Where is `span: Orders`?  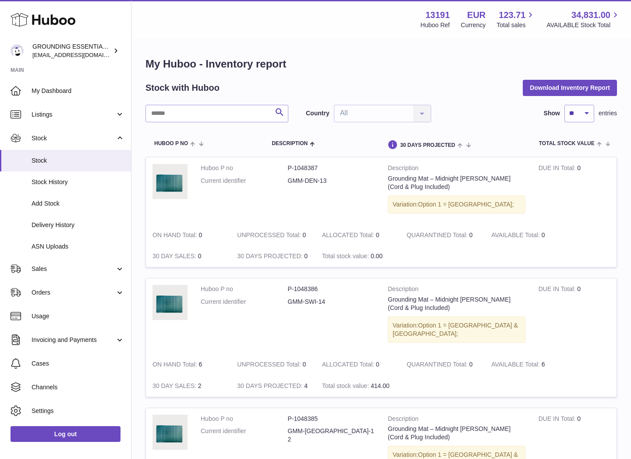
span: Orders is located at coordinates (73, 292).